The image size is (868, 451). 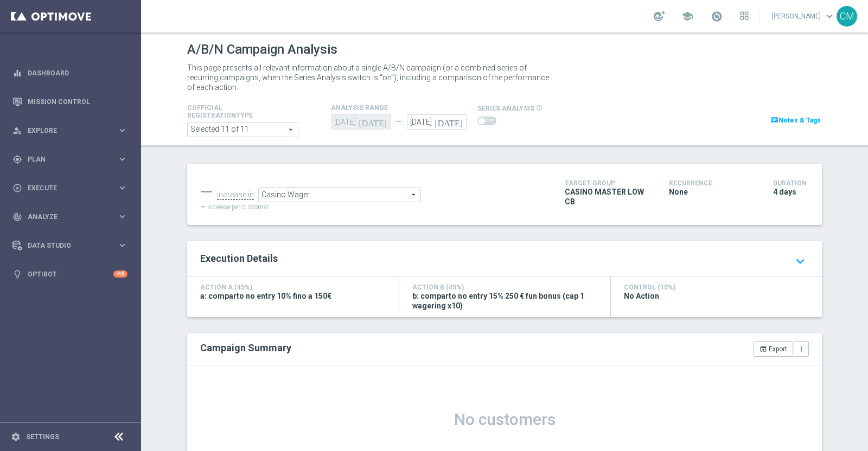 I want to click on p: This page presents all relevant information about a single A/B/N campaign (or a combined series o..., so click(x=369, y=77).